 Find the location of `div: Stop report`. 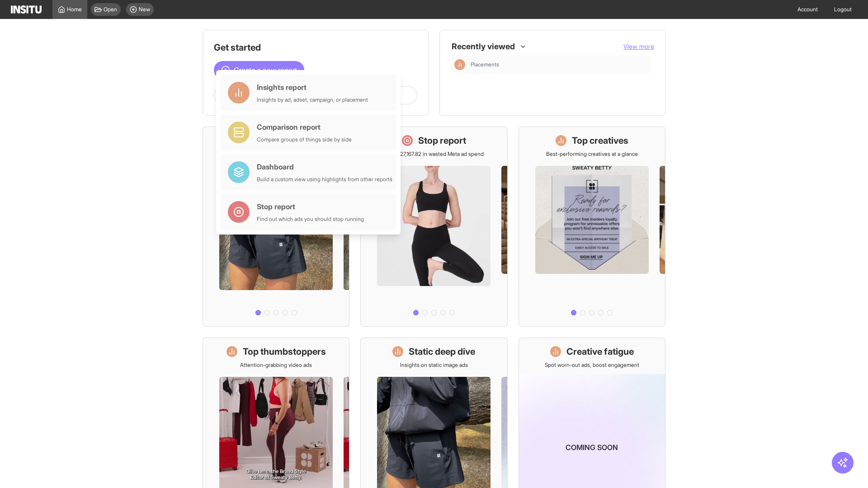

div: Stop report is located at coordinates (310, 207).